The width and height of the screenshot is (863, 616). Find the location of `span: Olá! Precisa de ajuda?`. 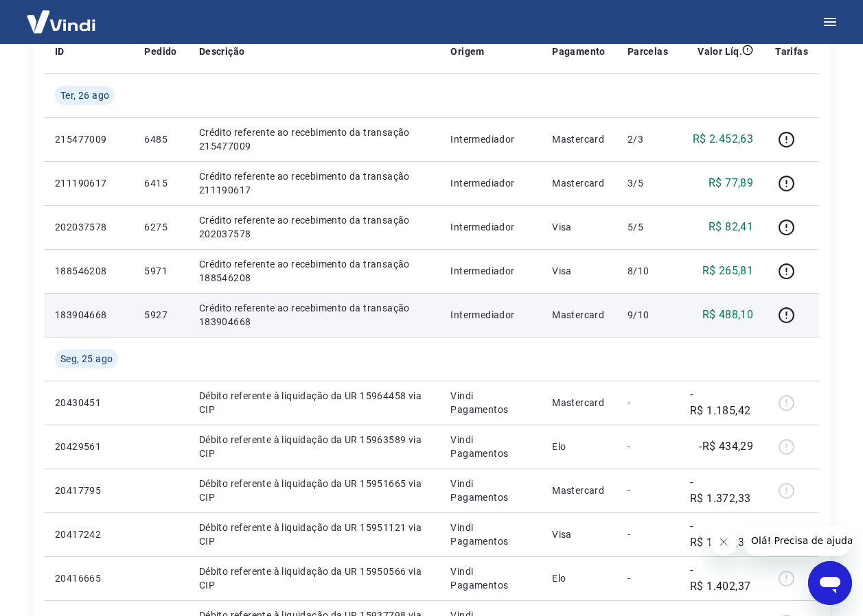

span: Olá! Precisa de ajuda? is located at coordinates (62, 15).